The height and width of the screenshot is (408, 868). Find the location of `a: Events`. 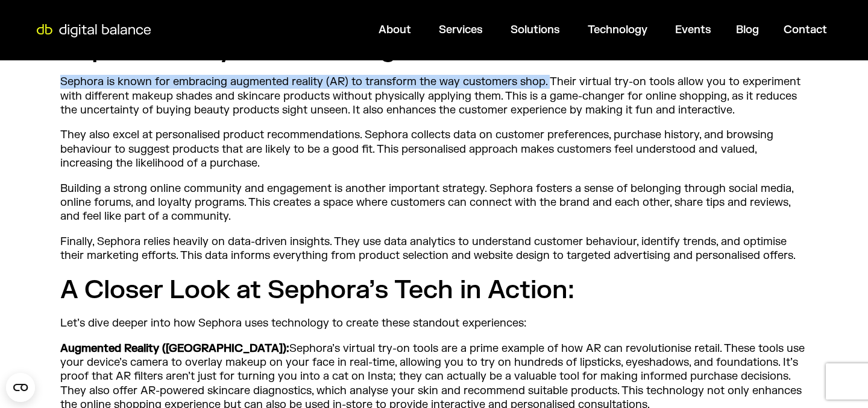

a: Events is located at coordinates (694, 30).